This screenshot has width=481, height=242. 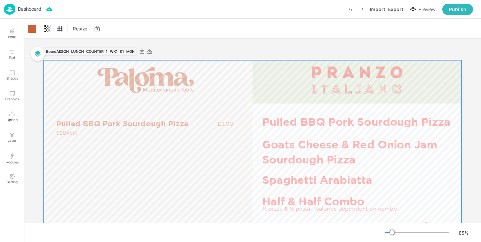 What do you see at coordinates (317, 180) in the screenshot?
I see `span: Spaghetti Arabiatta` at bounding box center [317, 180].